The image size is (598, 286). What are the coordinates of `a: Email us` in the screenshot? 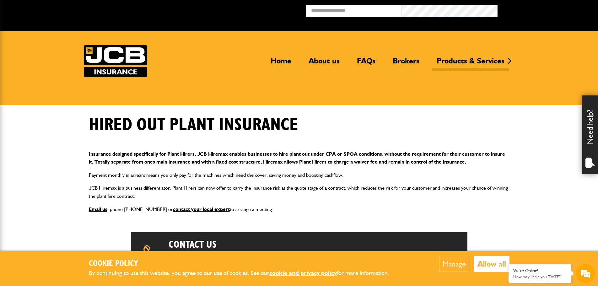 It's located at (98, 209).